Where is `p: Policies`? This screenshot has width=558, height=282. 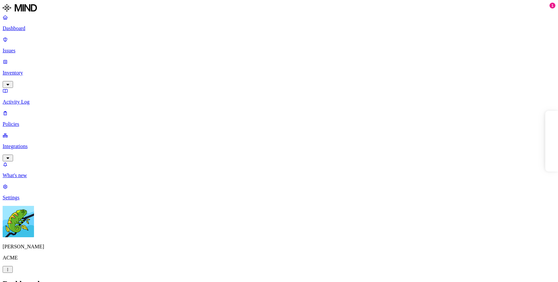
p: Policies is located at coordinates (279, 124).